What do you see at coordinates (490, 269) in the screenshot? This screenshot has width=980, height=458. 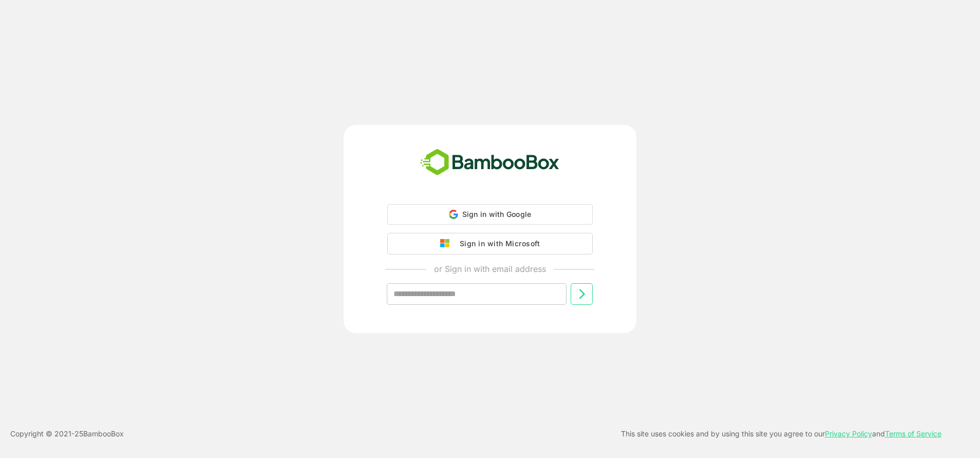 I see `p: or Sign in with email address` at bounding box center [490, 269].